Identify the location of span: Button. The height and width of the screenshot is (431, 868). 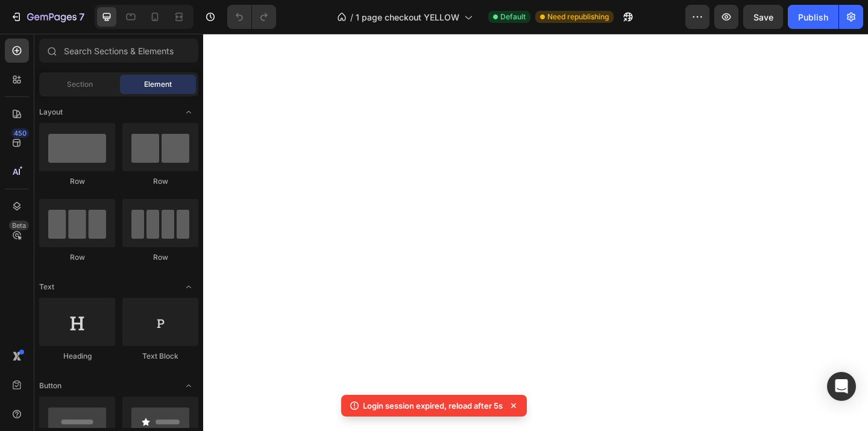
(50, 385).